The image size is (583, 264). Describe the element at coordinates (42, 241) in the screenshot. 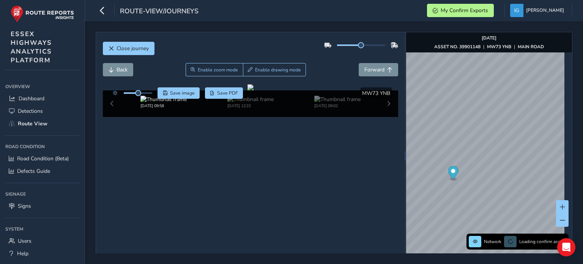

I see `a: Users` at that location.